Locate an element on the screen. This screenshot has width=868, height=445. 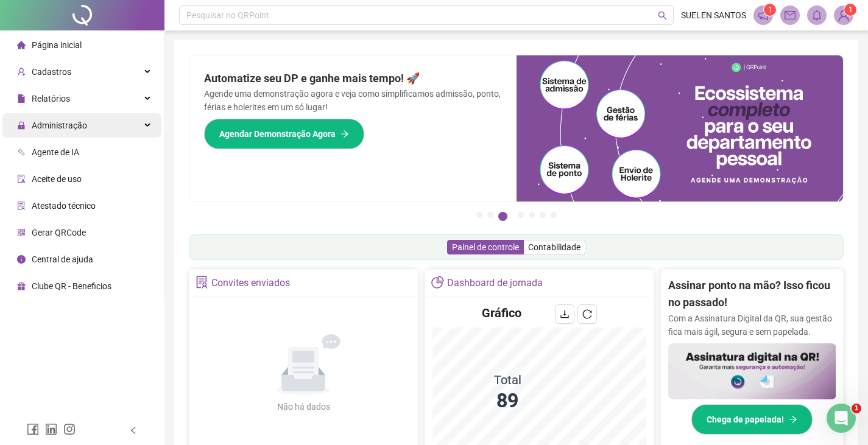
button: 6 is located at coordinates (543, 215).